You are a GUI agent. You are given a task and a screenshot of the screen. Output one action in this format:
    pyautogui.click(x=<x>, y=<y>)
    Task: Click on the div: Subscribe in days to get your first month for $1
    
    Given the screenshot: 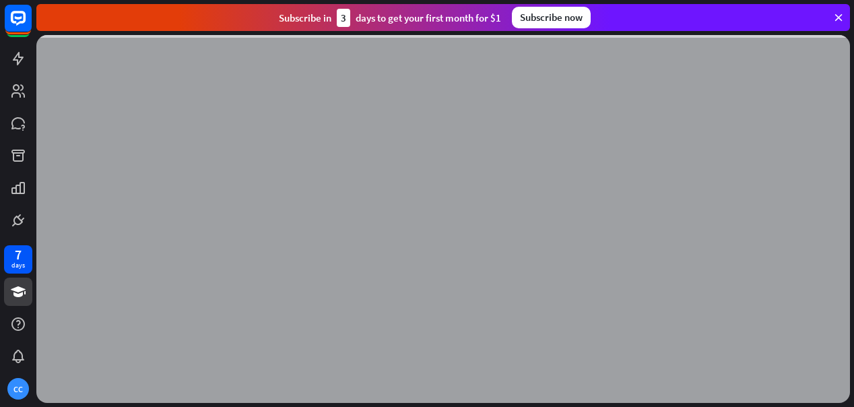 What is the action you would take?
    pyautogui.click(x=390, y=18)
    